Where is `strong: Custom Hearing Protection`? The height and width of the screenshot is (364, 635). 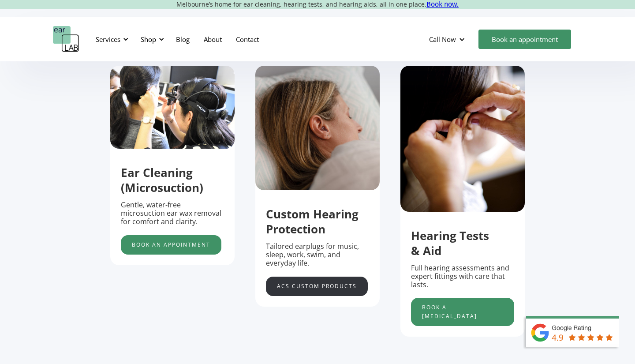 strong: Custom Hearing Protection is located at coordinates (312, 221).